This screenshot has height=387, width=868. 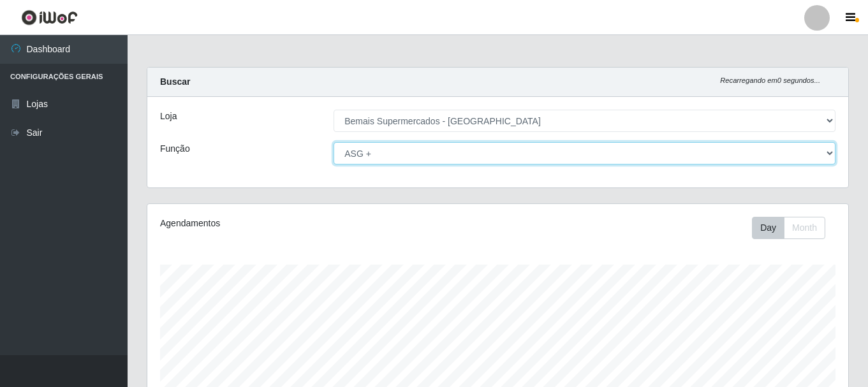 I want to click on div: First group, so click(x=788, y=227).